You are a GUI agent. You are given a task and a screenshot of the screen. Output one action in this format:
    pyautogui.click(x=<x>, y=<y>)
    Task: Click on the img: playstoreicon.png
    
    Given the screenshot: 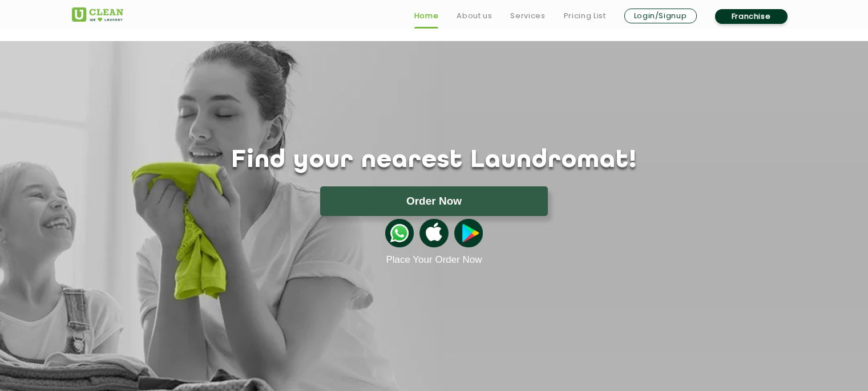 What is the action you would take?
    pyautogui.click(x=469, y=233)
    